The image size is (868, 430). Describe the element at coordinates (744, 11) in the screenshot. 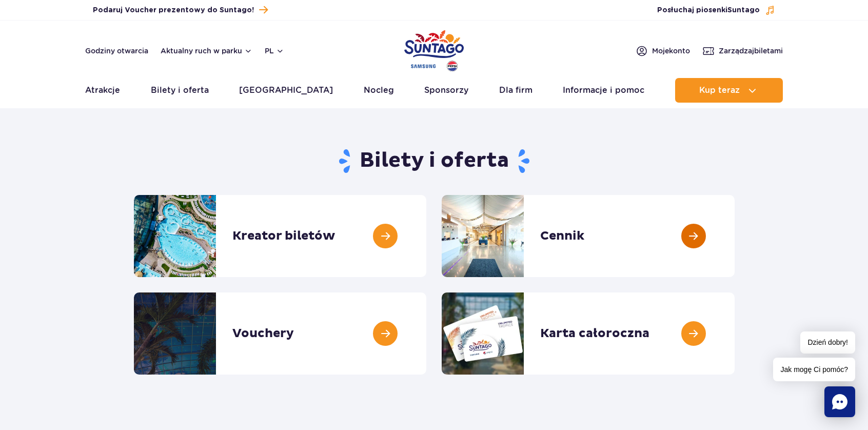

I see `span: Suntago` at that location.